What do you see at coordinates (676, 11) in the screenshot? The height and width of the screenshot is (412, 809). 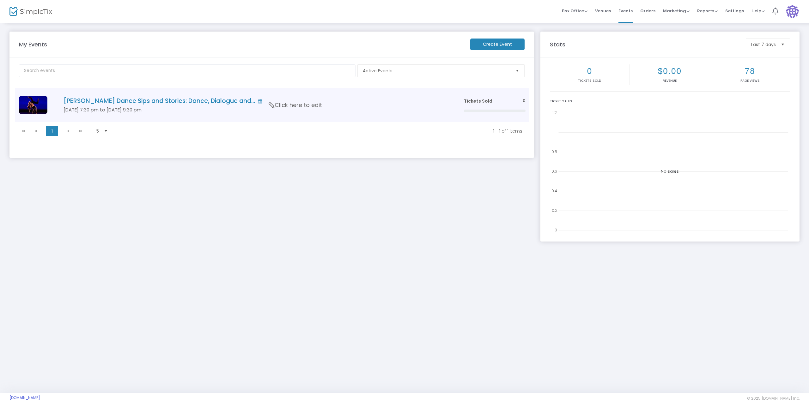 I see `span: Marketing` at bounding box center [676, 11].